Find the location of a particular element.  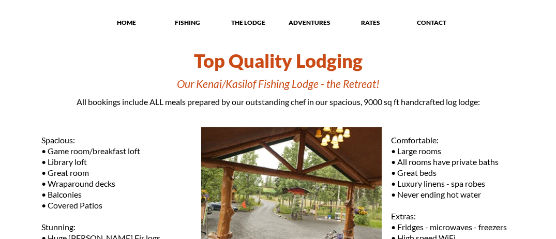

h1: Our Kenai/Kasilof Fishing Lodge - the Retreat! is located at coordinates (278, 83).